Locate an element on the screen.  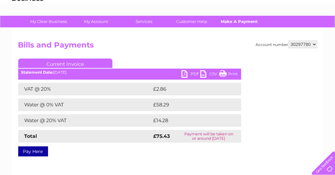
a: Energy is located at coordinates (247, 29).